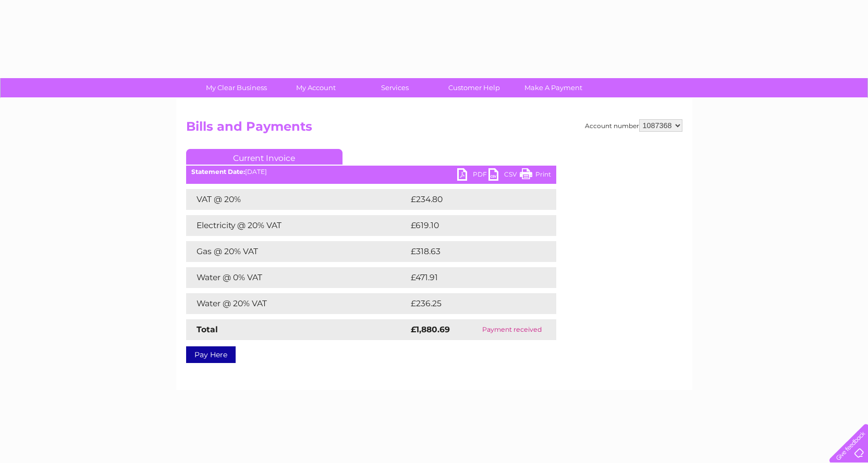 This screenshot has height=463, width=868. What do you see at coordinates (211, 355) in the screenshot?
I see `a: Pay Here` at bounding box center [211, 355].